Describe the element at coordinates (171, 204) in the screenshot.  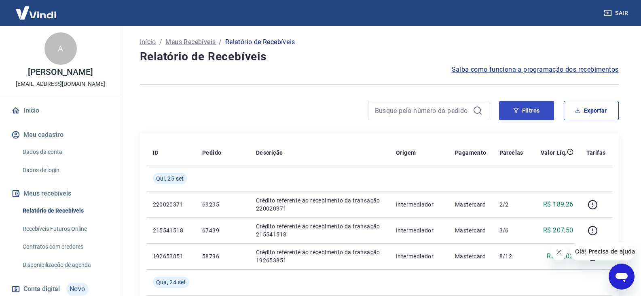
I see `p: 220020371` at that location.